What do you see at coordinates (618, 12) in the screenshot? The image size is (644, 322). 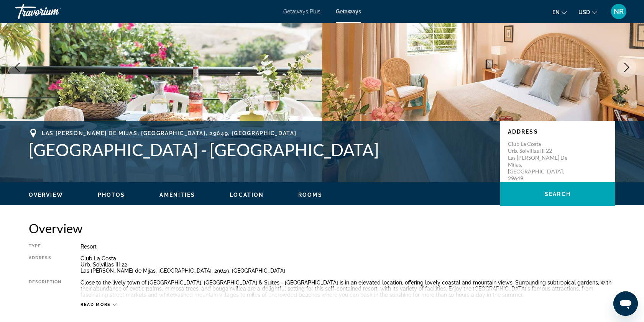 I see `button: User Menu` at bounding box center [618, 12].